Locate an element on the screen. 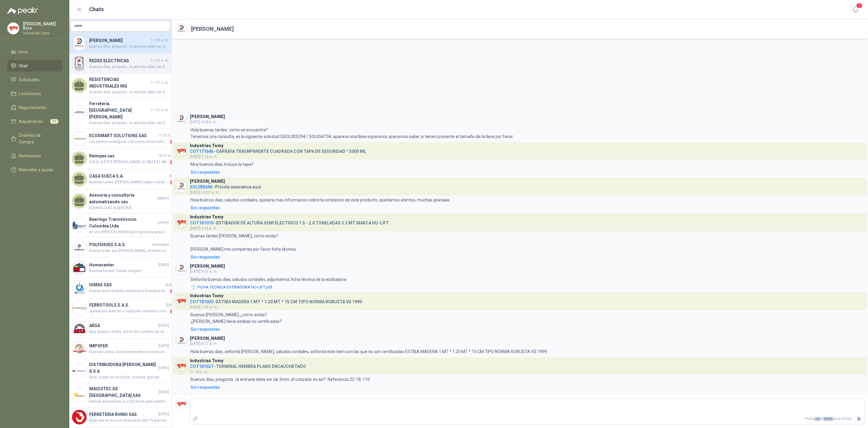 This screenshot has height=428, width=868. span: COT181010 is located at coordinates (202, 223).